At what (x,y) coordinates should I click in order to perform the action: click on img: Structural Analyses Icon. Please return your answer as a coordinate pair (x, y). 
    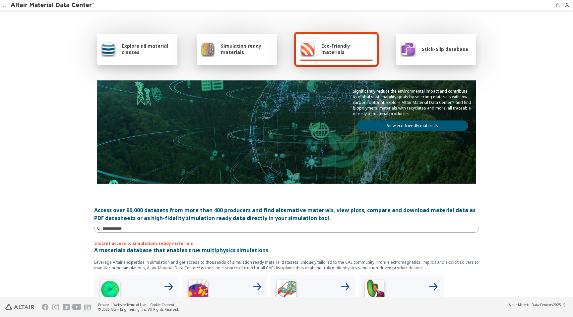
    Looking at the image, I should click on (286, 291).